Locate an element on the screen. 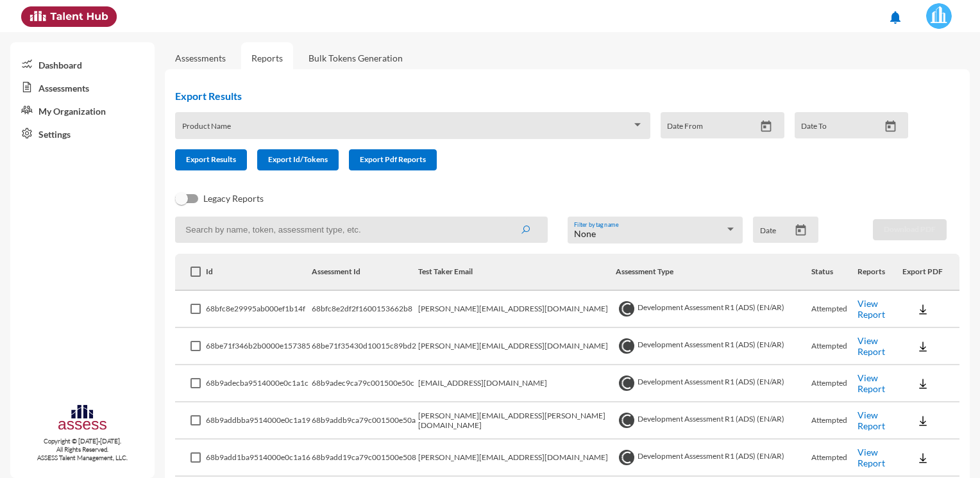  td: 68bfc8e2df2f1600153662b8 is located at coordinates (365, 309).